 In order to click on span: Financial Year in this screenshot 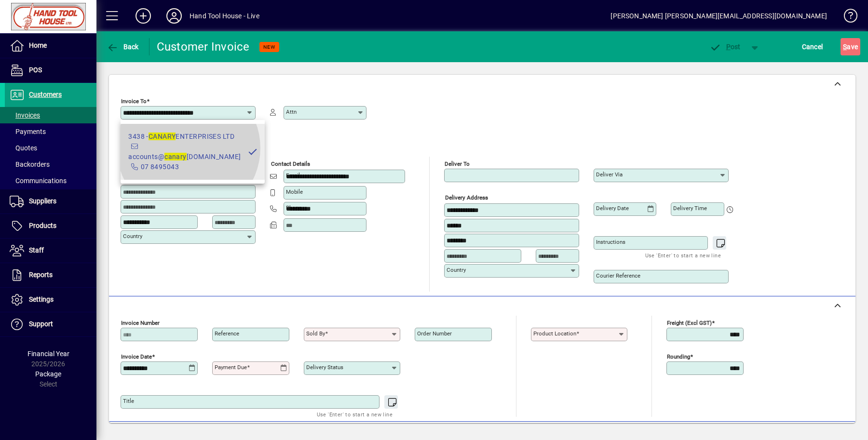, I will do `click(48, 353)`.